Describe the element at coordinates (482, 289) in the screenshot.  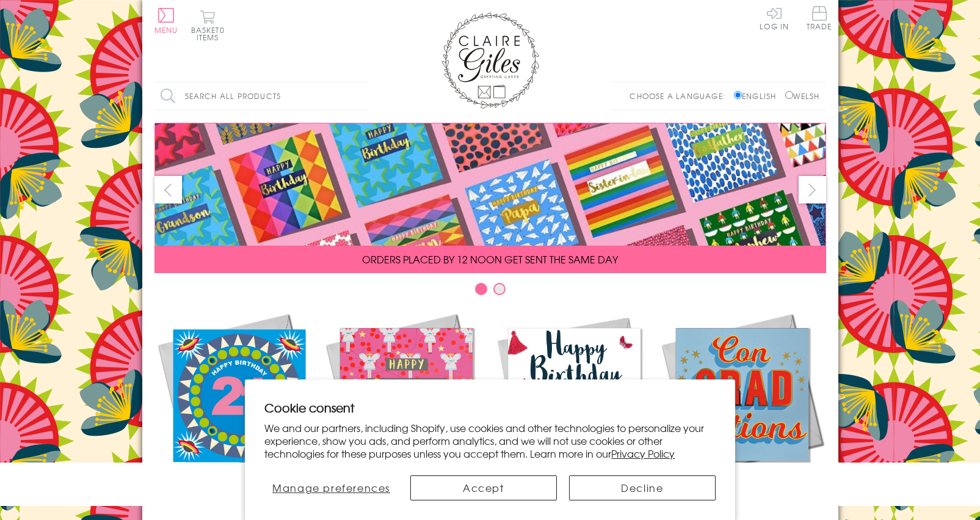
I see `button: Carousel Page 1 (Current Slide)` at that location.